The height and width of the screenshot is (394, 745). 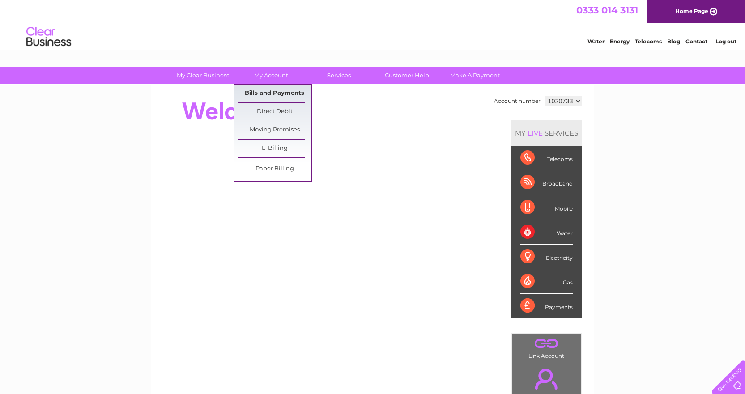 What do you see at coordinates (547, 133) in the screenshot?
I see `div: MY SERVICES` at bounding box center [547, 133].